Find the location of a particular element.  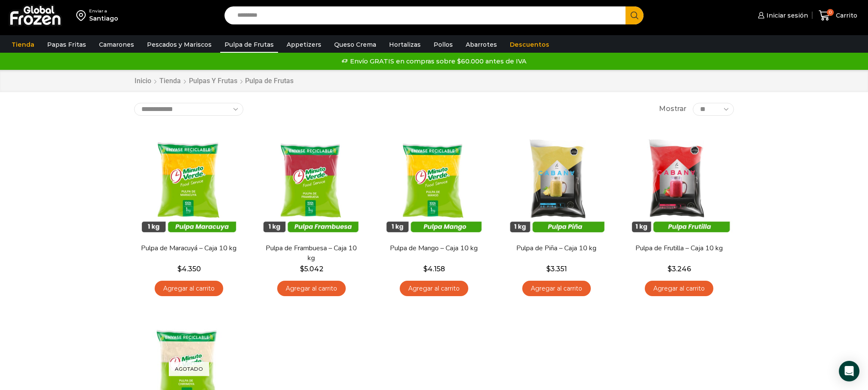

a: Camarones is located at coordinates (117, 45).